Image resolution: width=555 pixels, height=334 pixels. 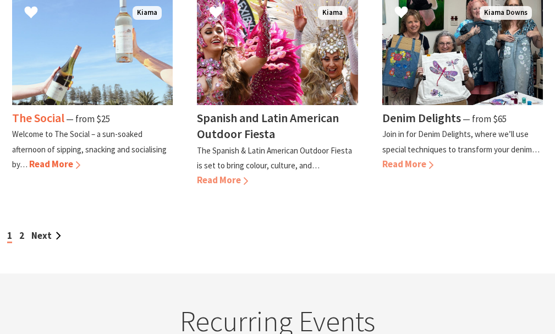 What do you see at coordinates (485, 119) in the screenshot?
I see `span: ⁠— from $65` at bounding box center [485, 119].